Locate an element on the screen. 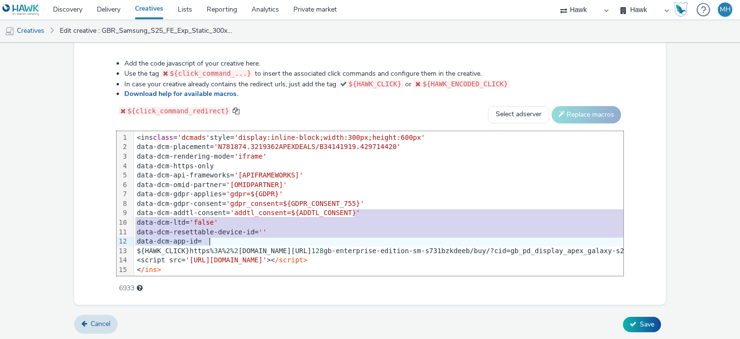 This screenshot has height=339, width=740. span: /script> is located at coordinates (290, 260).